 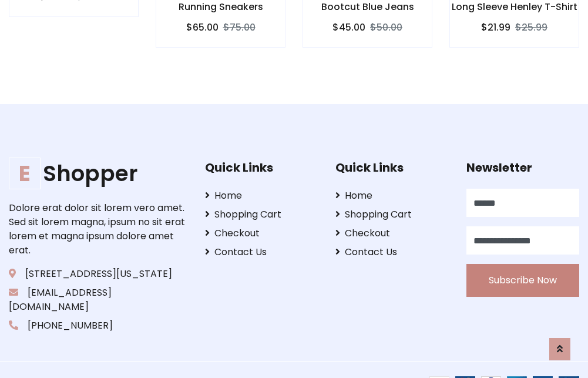 What do you see at coordinates (25, 174) in the screenshot?
I see `span: E` at bounding box center [25, 174].